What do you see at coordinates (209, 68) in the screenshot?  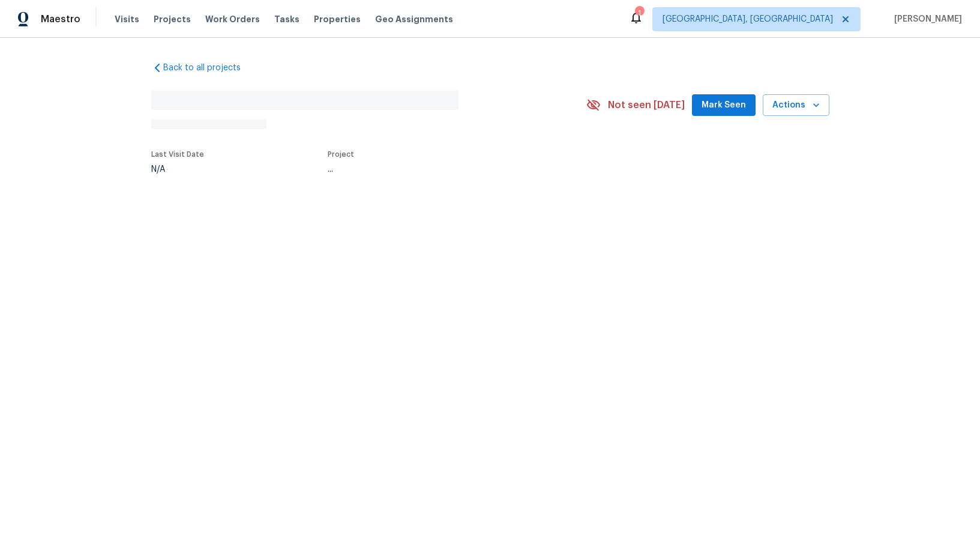 I see `a: Back to all projects` at bounding box center [209, 68].